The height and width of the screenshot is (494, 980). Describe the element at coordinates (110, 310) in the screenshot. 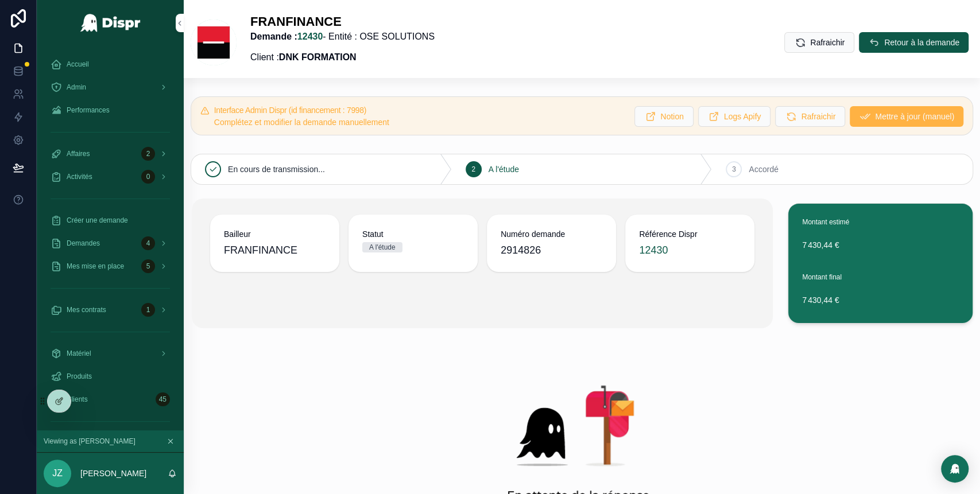

I see `a: Mes contrats1` at that location.